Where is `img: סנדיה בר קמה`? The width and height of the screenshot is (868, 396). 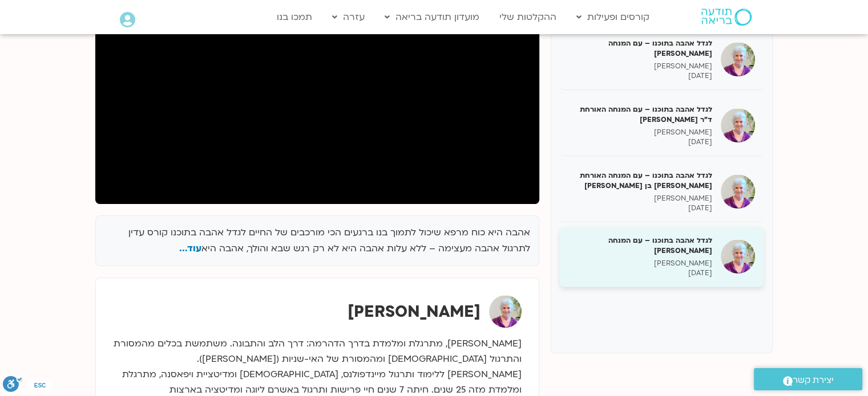
img: סנדיה בר קמה is located at coordinates (505, 311).